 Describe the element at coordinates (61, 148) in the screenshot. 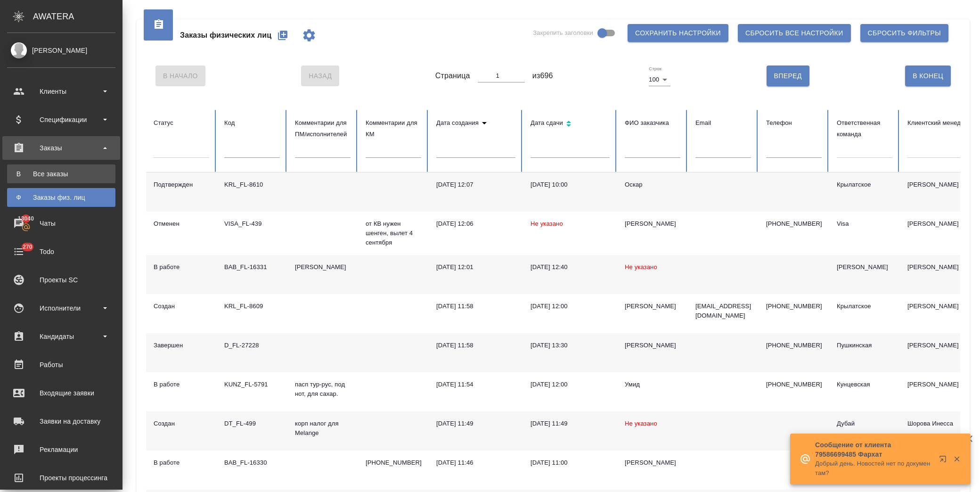

I see `div: Заказы` at that location.